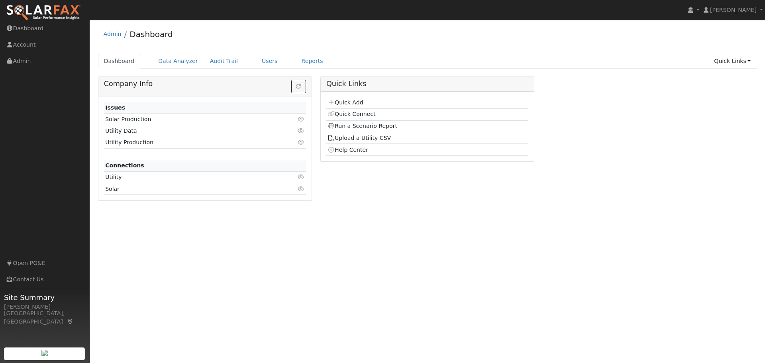 The height and width of the screenshot is (363, 765). I want to click on img: SolarFax, so click(43, 13).